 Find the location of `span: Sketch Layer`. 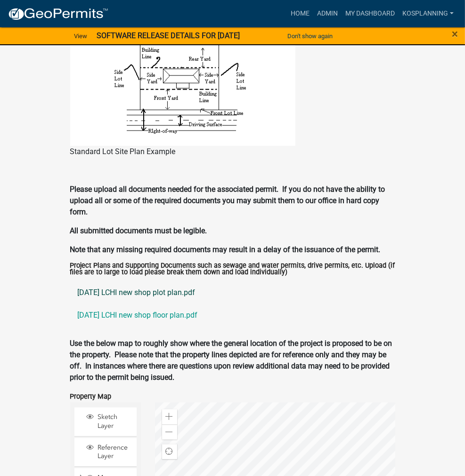

span: Sketch Layer is located at coordinates (115, 422).